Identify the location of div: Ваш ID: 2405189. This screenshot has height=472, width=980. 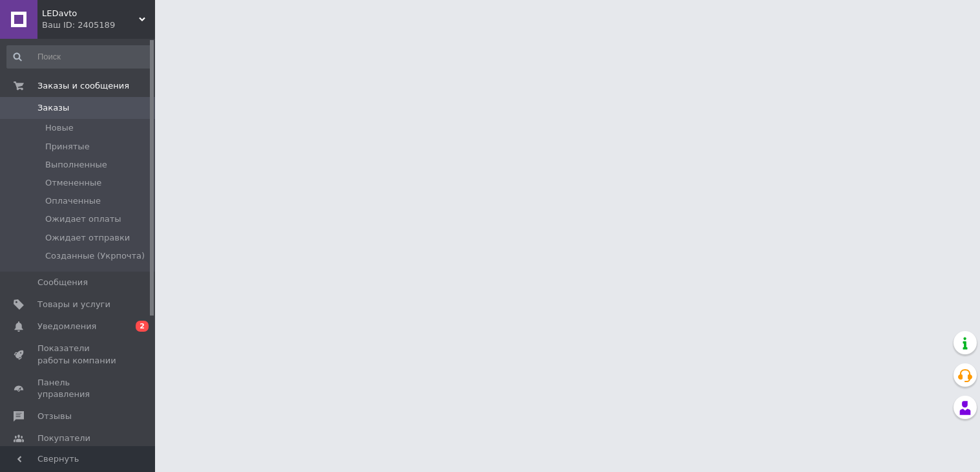
(98, 25).